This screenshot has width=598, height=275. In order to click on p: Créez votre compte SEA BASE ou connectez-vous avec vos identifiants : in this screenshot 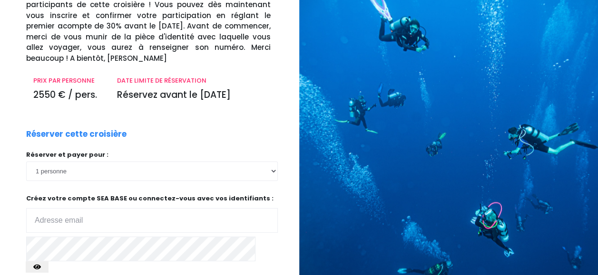, I will do `click(152, 214)`.